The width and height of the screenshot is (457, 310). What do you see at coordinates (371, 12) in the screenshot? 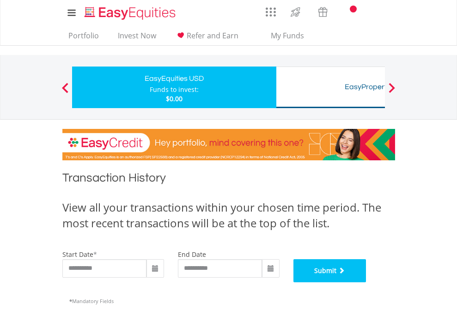
I see `a: FAQ's and Support` at bounding box center [371, 12].